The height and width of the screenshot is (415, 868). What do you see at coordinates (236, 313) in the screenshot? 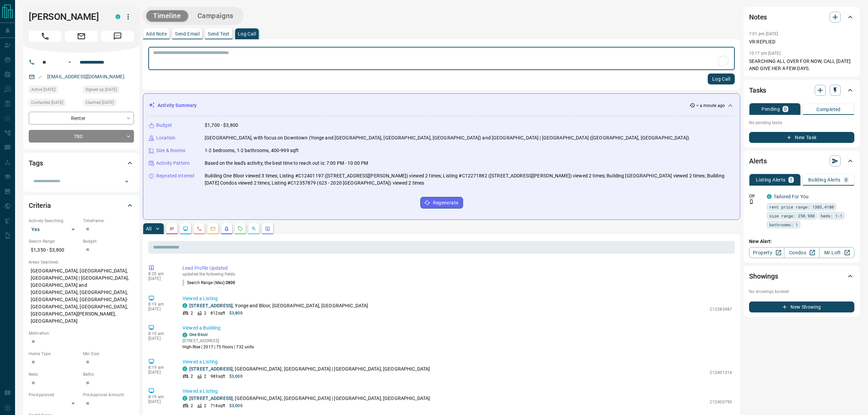
I see `p: $3,800` at bounding box center [236, 313].